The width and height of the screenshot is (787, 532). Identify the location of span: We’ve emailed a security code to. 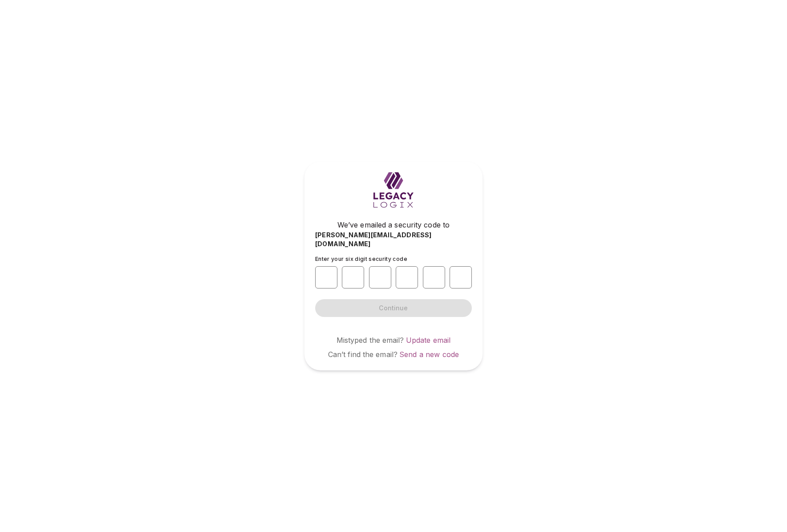
(393, 225).